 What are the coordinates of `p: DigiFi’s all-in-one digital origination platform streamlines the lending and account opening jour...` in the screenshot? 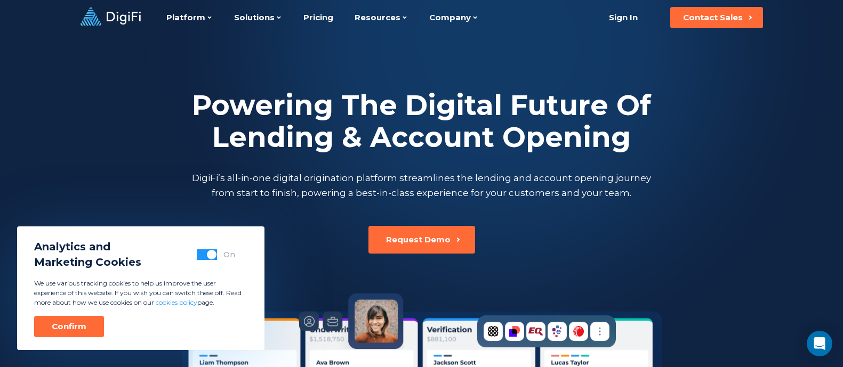 It's located at (422, 186).